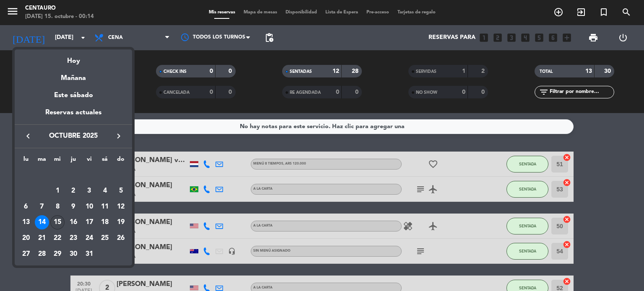  I want to click on div: 22, so click(57, 238).